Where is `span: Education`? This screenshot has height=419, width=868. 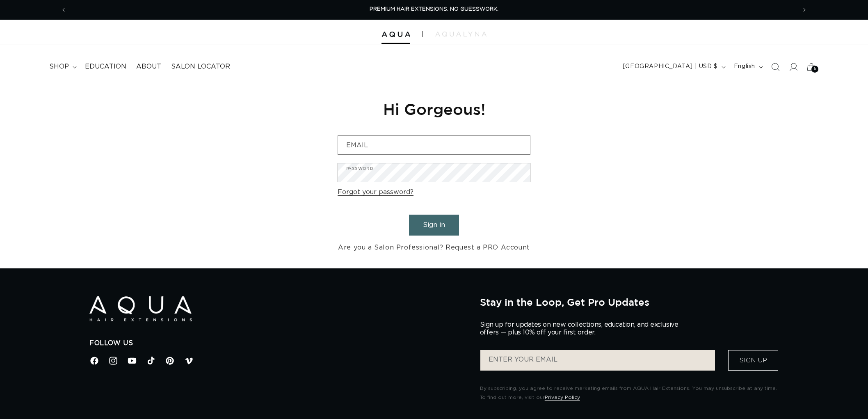
span: Education is located at coordinates (106, 66).